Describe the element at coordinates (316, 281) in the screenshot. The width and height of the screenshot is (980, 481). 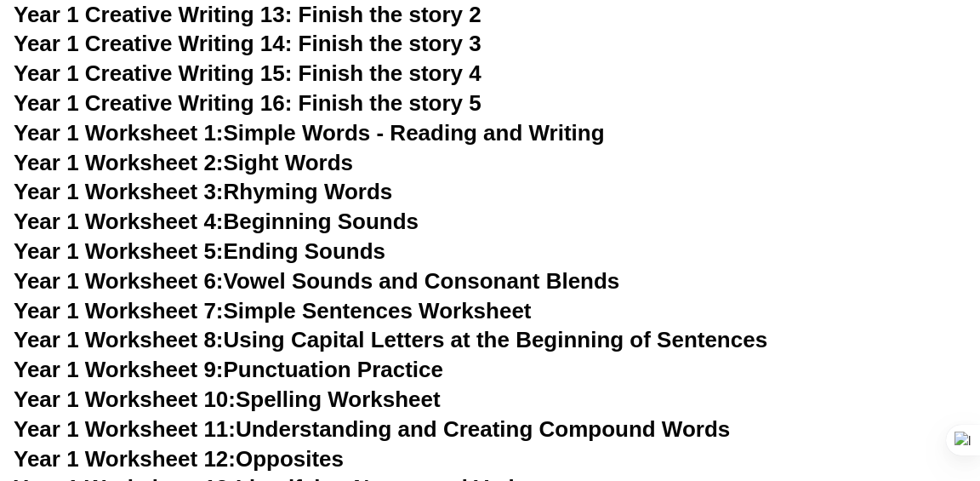
I see `a: Year 1 Worksheet 6:Vowel Sounds and Consonant Blends` at that location.